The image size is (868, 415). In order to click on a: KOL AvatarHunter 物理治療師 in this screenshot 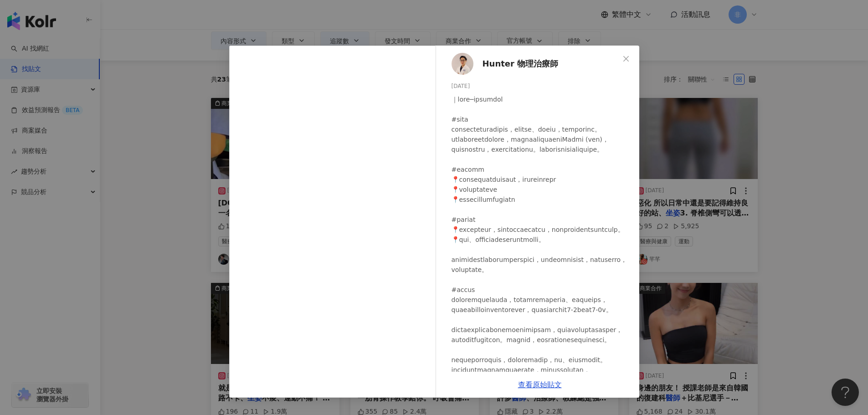, I will do `click(535, 63)`.